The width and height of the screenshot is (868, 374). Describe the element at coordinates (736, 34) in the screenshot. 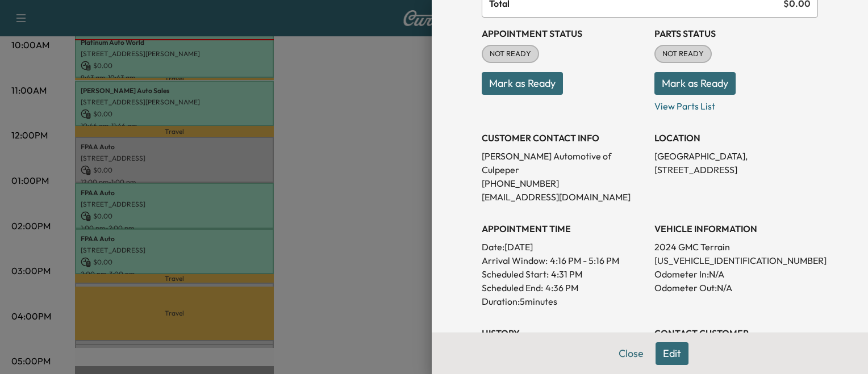

I see `h3: Parts Status` at that location.